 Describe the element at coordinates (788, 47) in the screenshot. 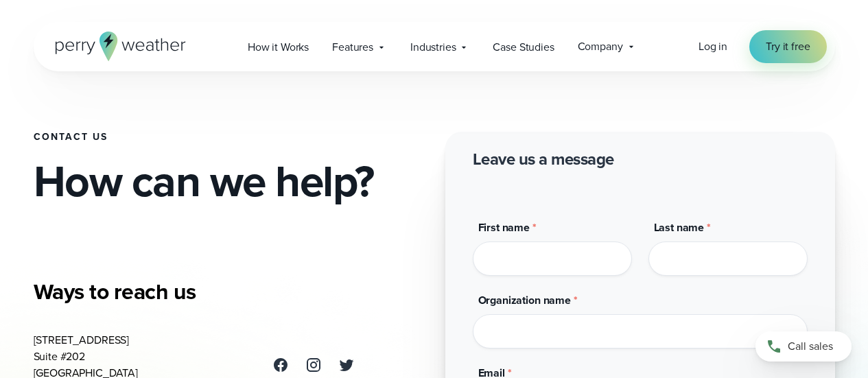

I see `span: Try it free` at that location.